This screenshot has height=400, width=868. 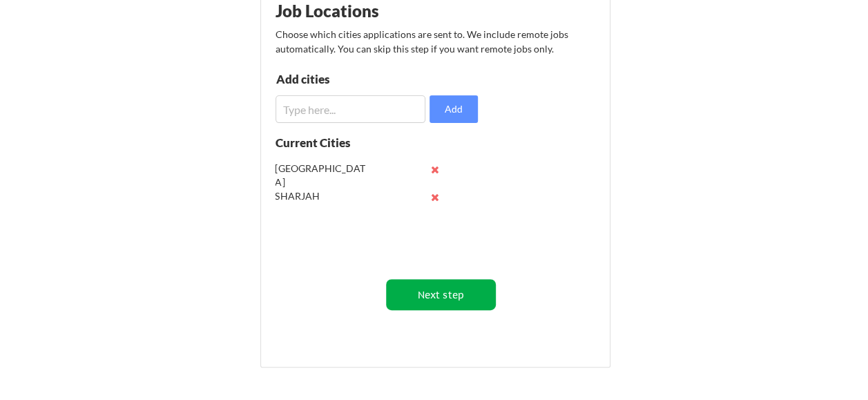 What do you see at coordinates (320, 196) in the screenshot?
I see `div: SHARJAH` at bounding box center [320, 196].